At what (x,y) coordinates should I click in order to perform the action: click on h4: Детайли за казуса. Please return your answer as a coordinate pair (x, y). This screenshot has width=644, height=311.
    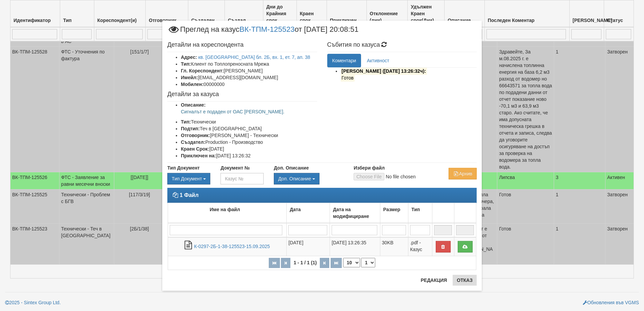
    Looking at the image, I should click on (242, 94).